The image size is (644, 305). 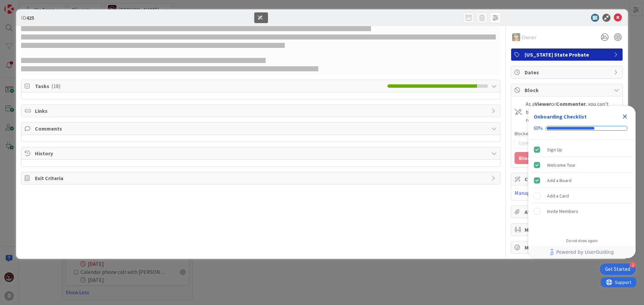 What do you see at coordinates (210, 86) in the screenshot?
I see `span: Tasks` at bounding box center [210, 86].